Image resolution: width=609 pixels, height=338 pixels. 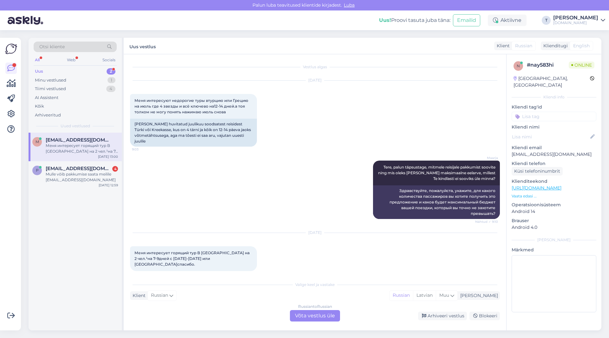 I want to click on div: Latvian, so click(x=424, y=295).